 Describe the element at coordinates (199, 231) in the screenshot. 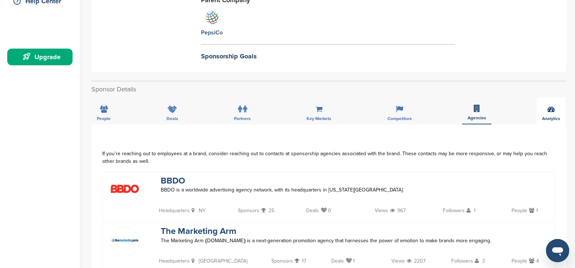

I see `a: The Marketing Arm` at that location.